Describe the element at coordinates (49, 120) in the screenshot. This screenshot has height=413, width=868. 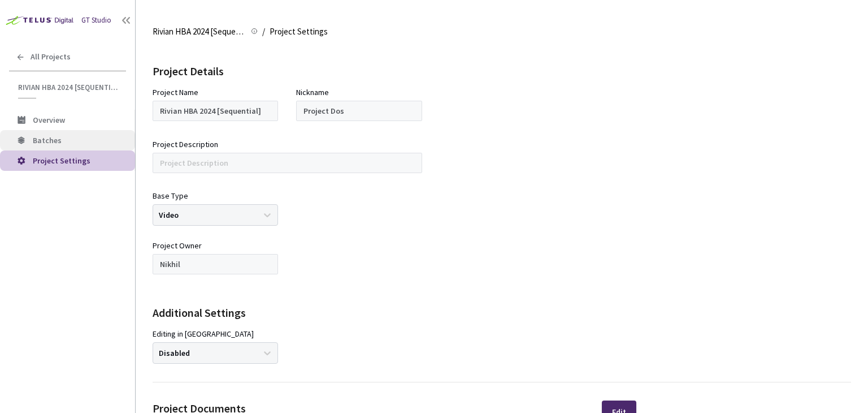
I see `span: Overview` at that location.